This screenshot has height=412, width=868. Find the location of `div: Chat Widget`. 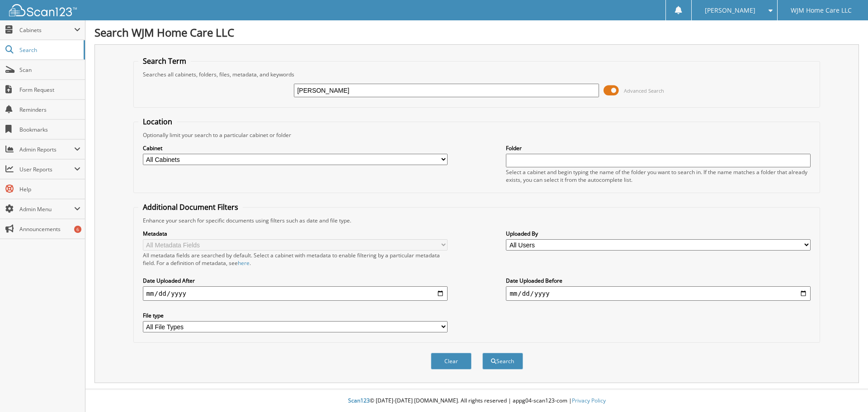

div: Chat Widget is located at coordinates (845, 390).